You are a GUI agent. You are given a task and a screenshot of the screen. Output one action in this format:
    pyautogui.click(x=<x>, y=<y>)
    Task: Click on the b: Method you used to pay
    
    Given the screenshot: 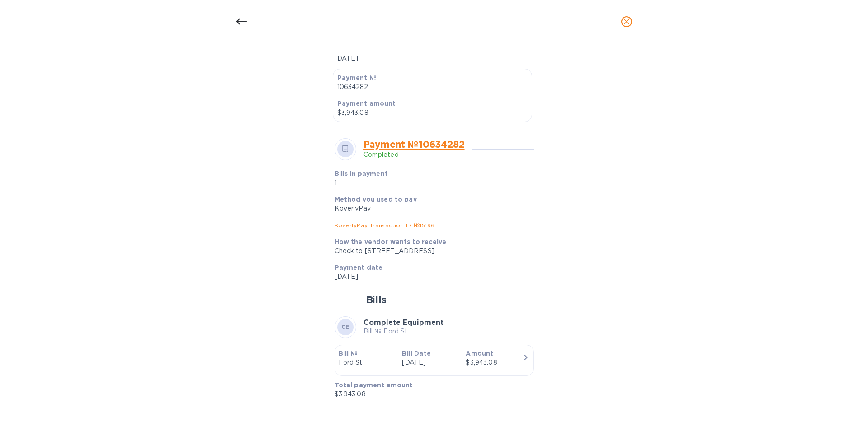 What is the action you would take?
    pyautogui.click(x=375, y=199)
    